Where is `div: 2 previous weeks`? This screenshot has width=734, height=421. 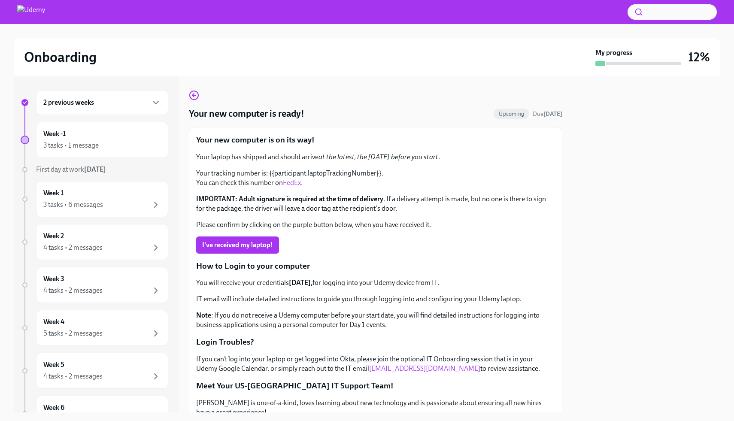
div: 2 previous weeks is located at coordinates (102, 103).